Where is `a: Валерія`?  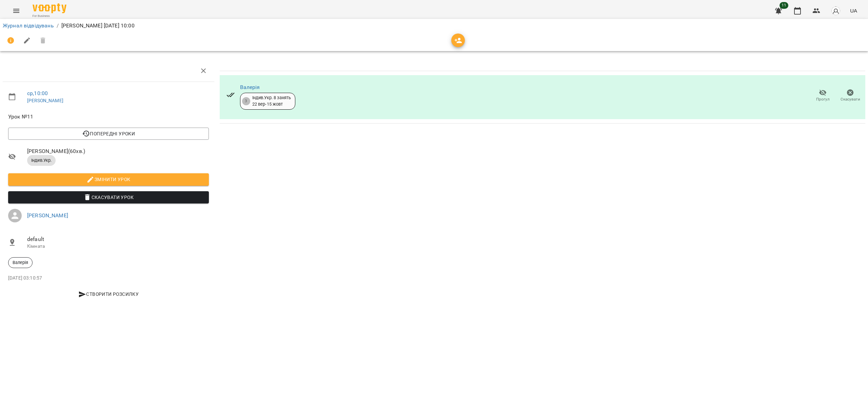
a: Валерія is located at coordinates (250, 87).